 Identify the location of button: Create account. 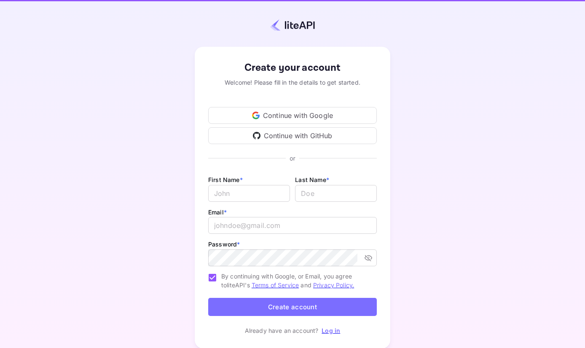
(293, 307).